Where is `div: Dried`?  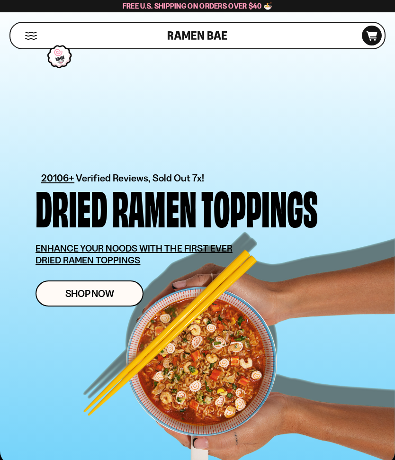
div: Dried is located at coordinates (71, 206).